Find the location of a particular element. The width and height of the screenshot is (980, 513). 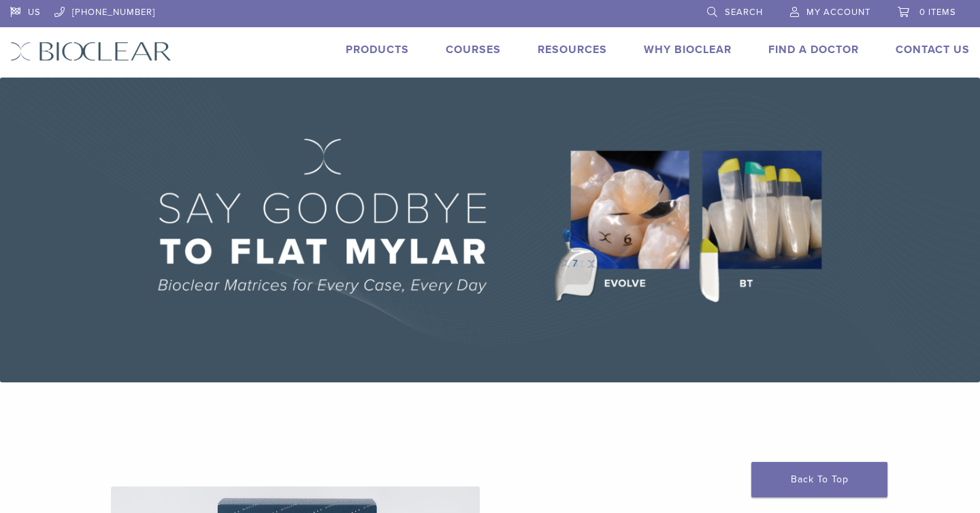

a: Products is located at coordinates (377, 50).